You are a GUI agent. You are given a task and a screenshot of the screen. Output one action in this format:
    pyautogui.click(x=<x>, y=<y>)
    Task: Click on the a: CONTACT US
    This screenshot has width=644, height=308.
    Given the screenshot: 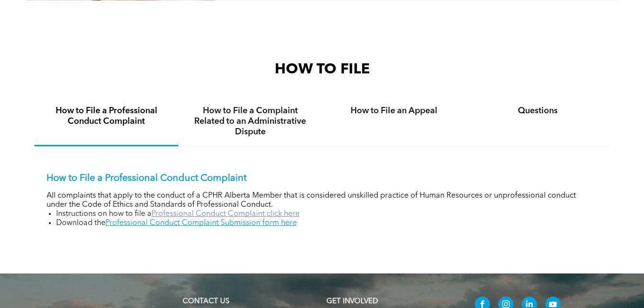 What is the action you would take?
    pyautogui.click(x=205, y=301)
    